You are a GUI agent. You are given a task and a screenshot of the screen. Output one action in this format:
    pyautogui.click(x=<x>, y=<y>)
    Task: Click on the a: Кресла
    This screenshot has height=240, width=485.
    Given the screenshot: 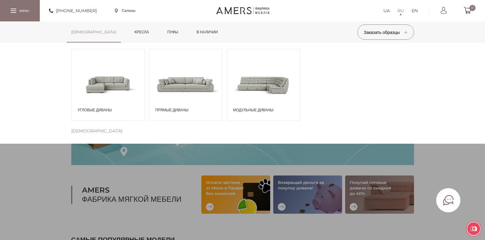 What is the action you would take?
    pyautogui.click(x=142, y=32)
    